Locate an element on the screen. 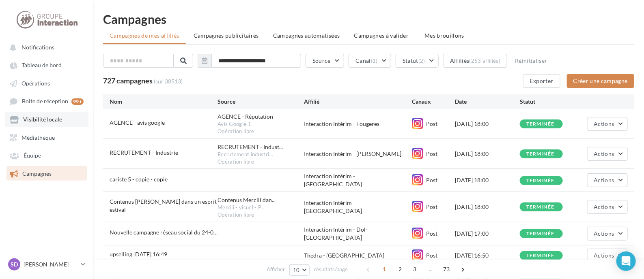 Image resolution: width=644 pixels, height=279 pixels. div: Avis Google 1 is located at coordinates (260, 124).